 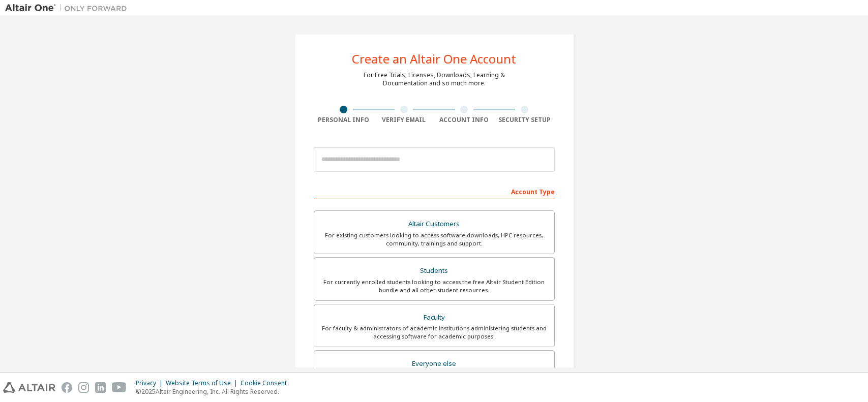 I want to click on div: Verify Email, so click(x=404, y=120).